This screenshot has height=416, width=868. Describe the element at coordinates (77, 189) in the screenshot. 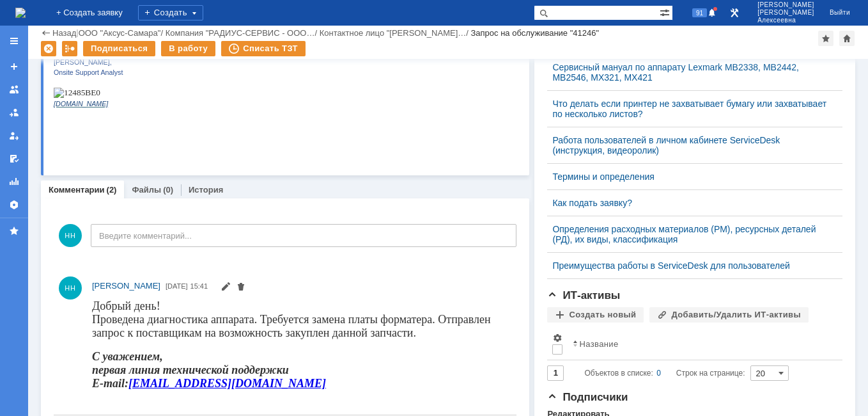

I see `a: Комментарии` at that location.